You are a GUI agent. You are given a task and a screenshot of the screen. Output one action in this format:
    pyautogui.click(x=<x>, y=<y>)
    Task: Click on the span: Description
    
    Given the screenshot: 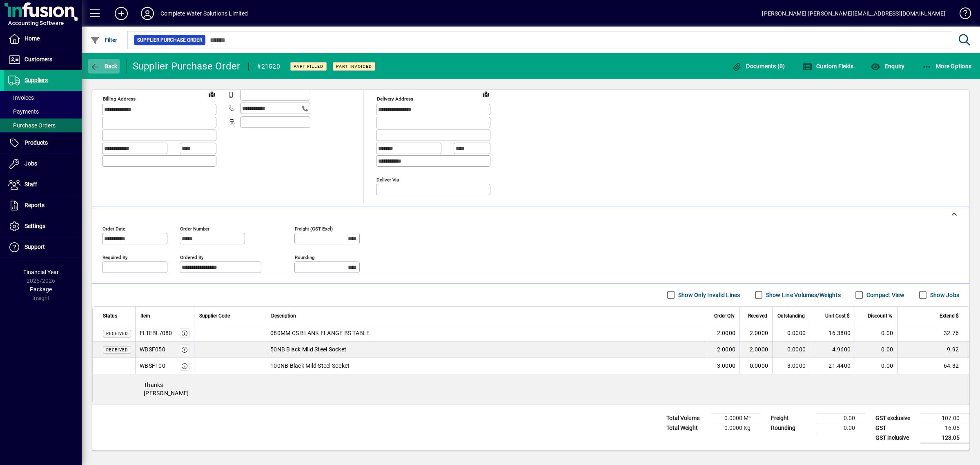 What is the action you would take?
    pyautogui.click(x=283, y=316)
    